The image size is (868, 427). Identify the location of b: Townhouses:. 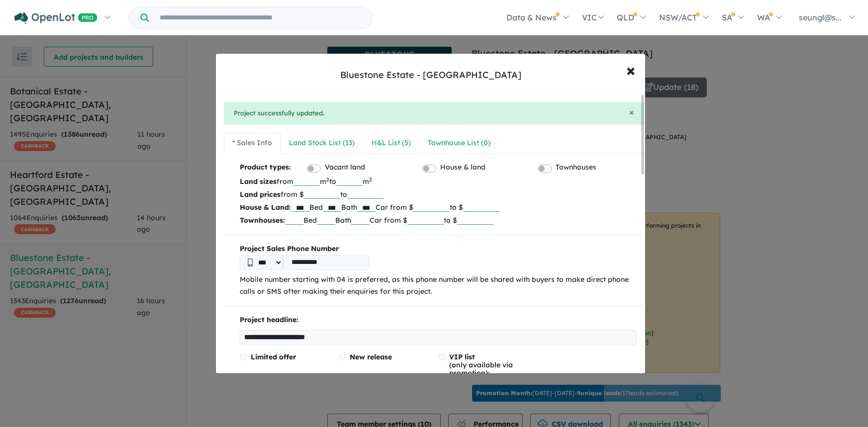
(262, 220).